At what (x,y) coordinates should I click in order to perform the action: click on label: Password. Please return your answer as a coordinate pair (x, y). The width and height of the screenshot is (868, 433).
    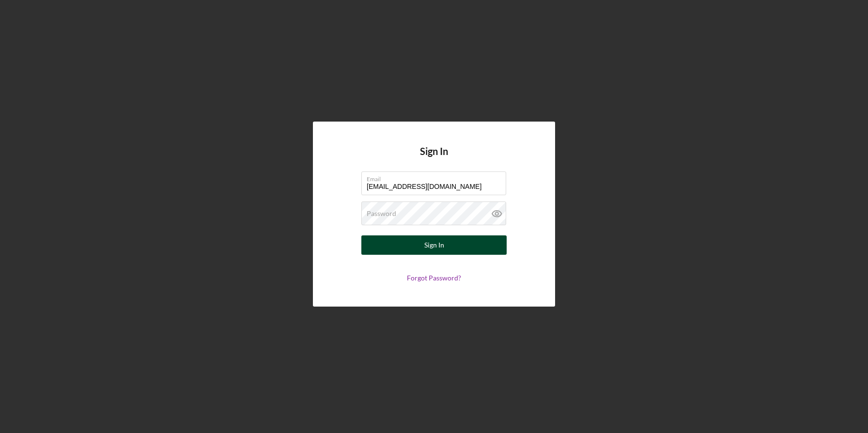
    Looking at the image, I should click on (381, 213).